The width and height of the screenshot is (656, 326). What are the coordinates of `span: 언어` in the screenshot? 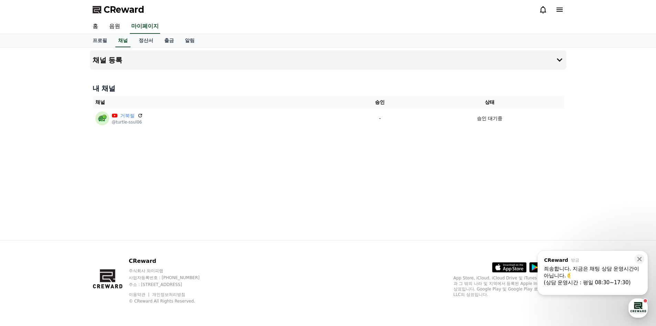 It's located at (21, 87).